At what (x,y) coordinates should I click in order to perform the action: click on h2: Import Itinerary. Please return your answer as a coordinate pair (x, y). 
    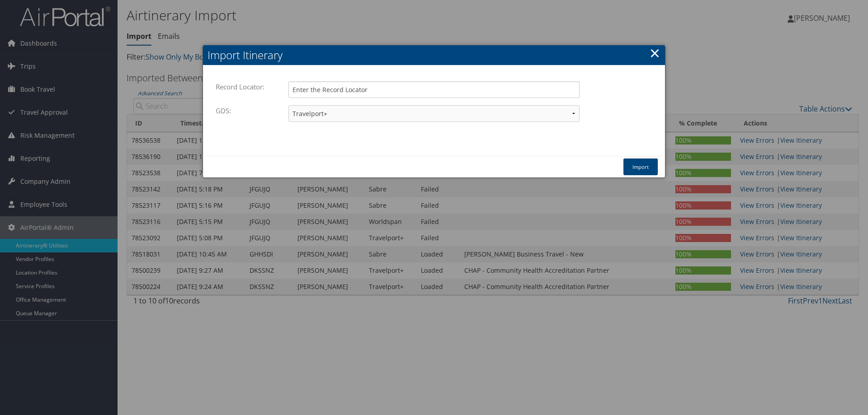
    Looking at the image, I should click on (434, 55).